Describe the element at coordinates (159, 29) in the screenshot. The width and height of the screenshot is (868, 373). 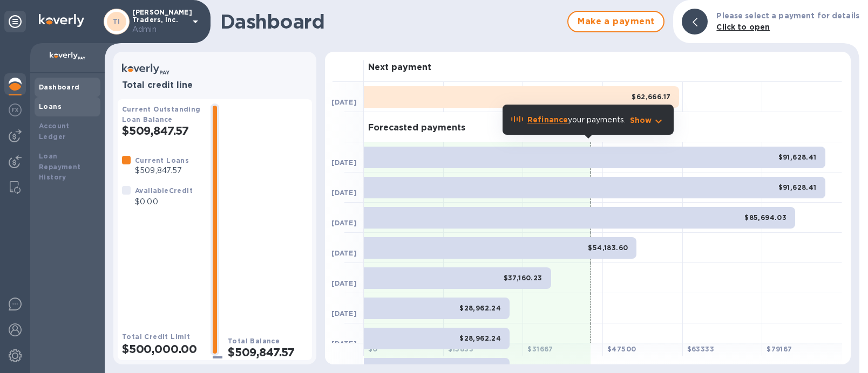
I see `p: Admin` at that location.